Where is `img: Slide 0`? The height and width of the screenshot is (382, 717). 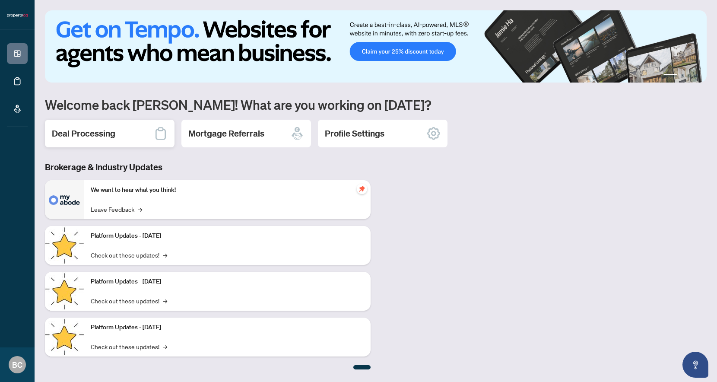 img: Slide 0 is located at coordinates (376, 46).